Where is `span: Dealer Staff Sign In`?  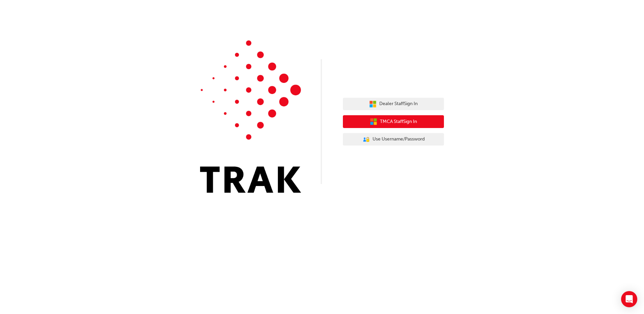
span: Dealer Staff Sign In is located at coordinates (399, 104).